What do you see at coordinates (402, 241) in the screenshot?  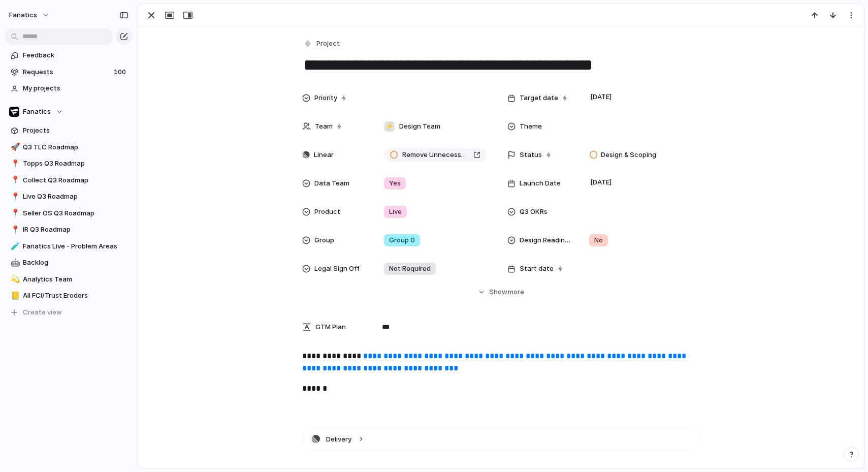 I see `span: Group 0` at bounding box center [402, 241].